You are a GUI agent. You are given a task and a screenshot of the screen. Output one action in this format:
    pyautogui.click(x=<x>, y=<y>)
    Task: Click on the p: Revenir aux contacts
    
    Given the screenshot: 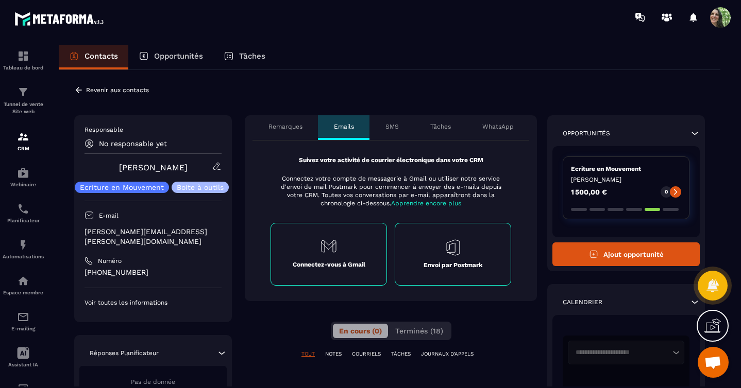 What is the action you would take?
    pyautogui.click(x=117, y=90)
    